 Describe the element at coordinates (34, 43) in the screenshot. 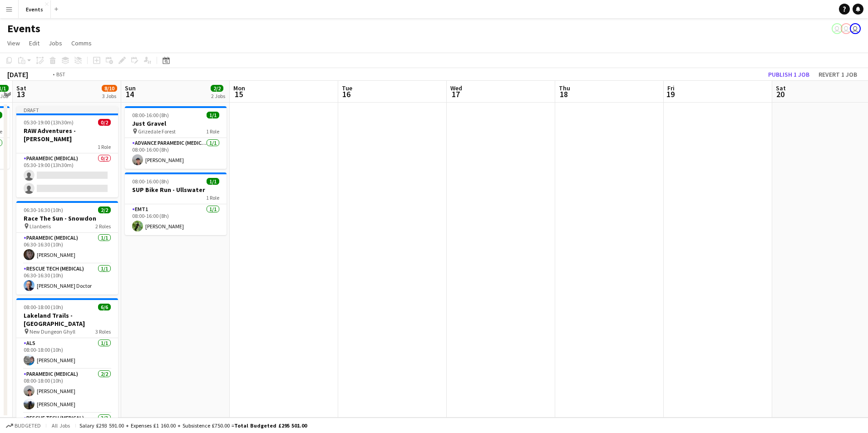

I see `span: Edit` at that location.